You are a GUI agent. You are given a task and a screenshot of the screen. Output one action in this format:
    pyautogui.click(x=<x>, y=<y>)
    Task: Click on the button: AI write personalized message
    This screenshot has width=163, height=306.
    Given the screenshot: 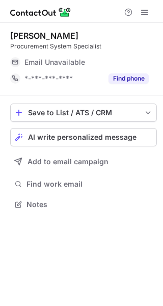 What is the action you would take?
    pyautogui.click(x=84, y=137)
    